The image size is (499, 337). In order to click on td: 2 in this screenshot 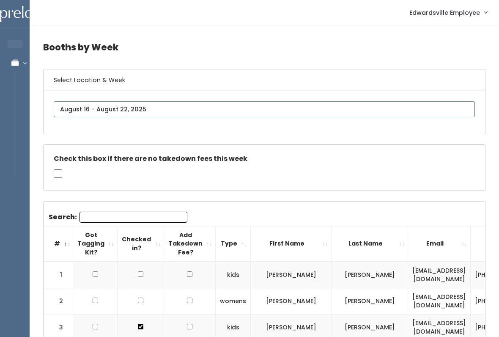, I will do `click(58, 301)`.